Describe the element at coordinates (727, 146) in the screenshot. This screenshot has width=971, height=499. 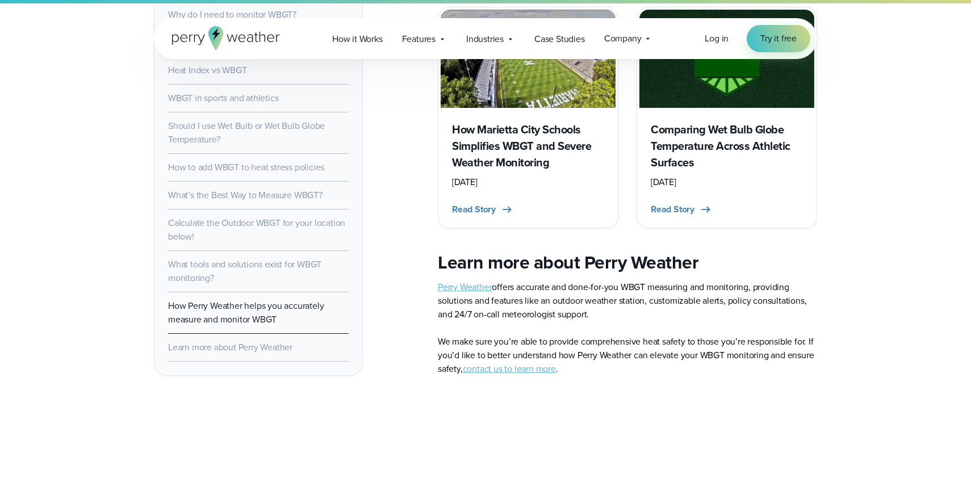
I see `h3: Comparing Wet Bulb Globe Temperature Across Athletic Surfaces` at that location.